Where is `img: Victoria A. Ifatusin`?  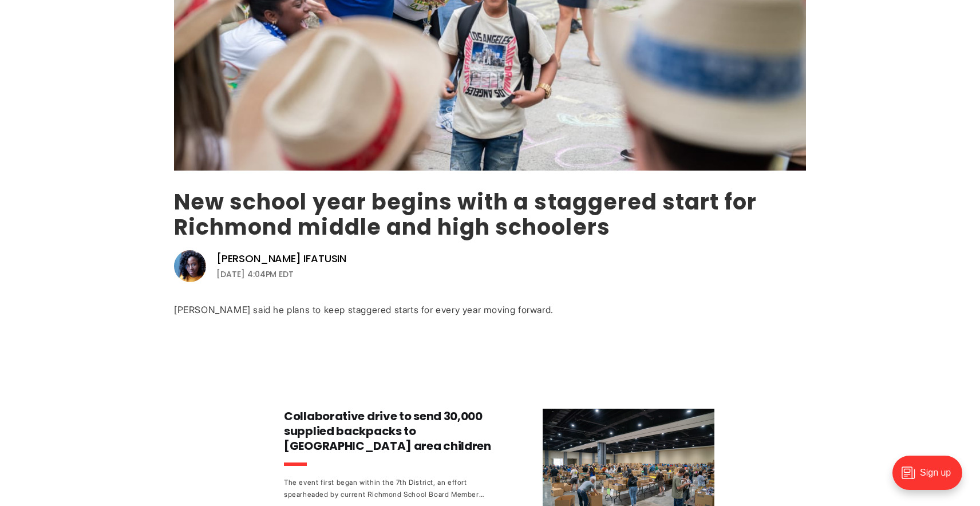
img: Victoria A. Ifatusin is located at coordinates (190, 266).